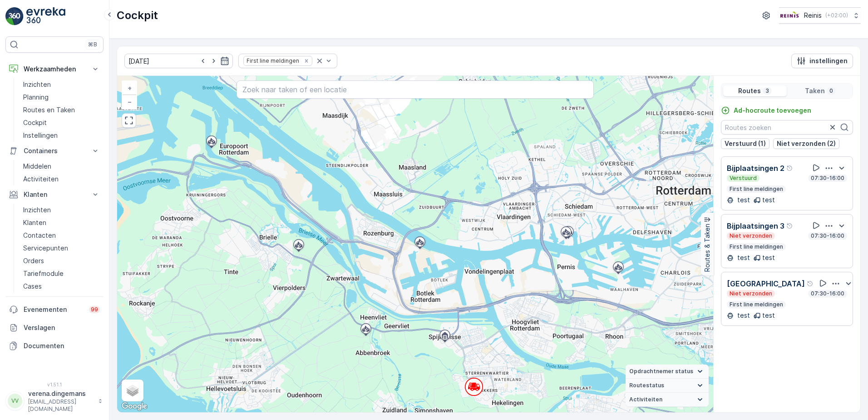 This screenshot has width=868, height=420. What do you see at coordinates (61, 179) in the screenshot?
I see `a: Activiteiten` at bounding box center [61, 179].